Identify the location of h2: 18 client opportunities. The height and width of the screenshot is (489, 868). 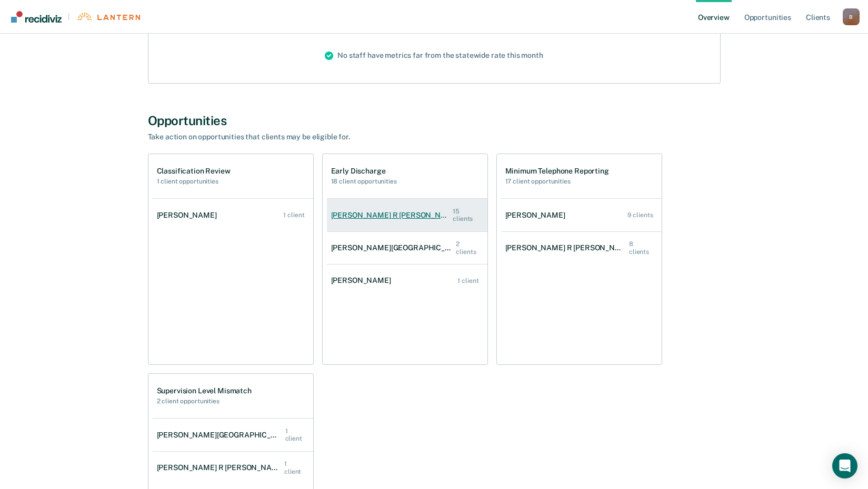
(364, 182).